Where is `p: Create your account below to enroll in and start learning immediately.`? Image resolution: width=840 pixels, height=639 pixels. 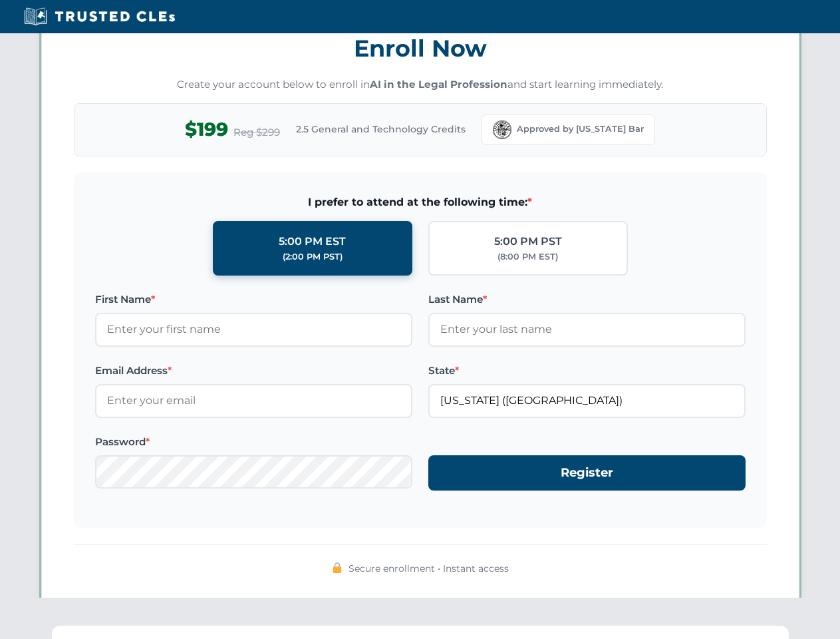 p: Create your account below to enroll in and start learning immediately. is located at coordinates (421, 85).